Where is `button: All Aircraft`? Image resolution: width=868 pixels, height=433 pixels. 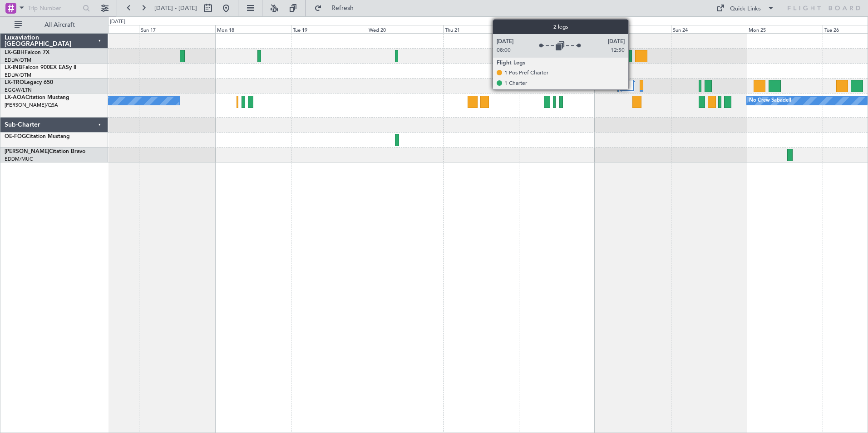 button: All Aircraft is located at coordinates (54, 25).